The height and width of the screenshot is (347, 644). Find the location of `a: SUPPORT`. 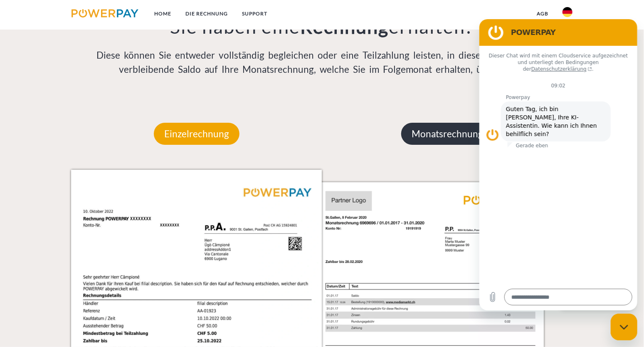

a: SUPPORT is located at coordinates (254, 14).